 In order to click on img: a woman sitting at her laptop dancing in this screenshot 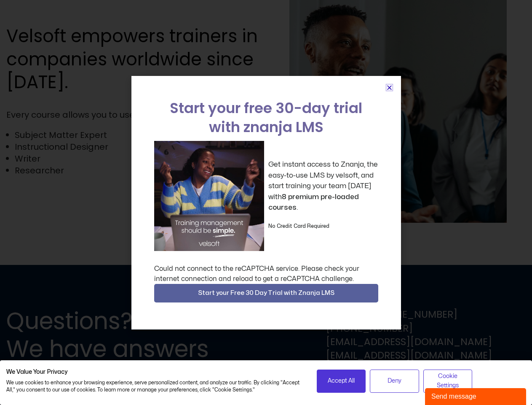, I will do `click(209, 196)`.